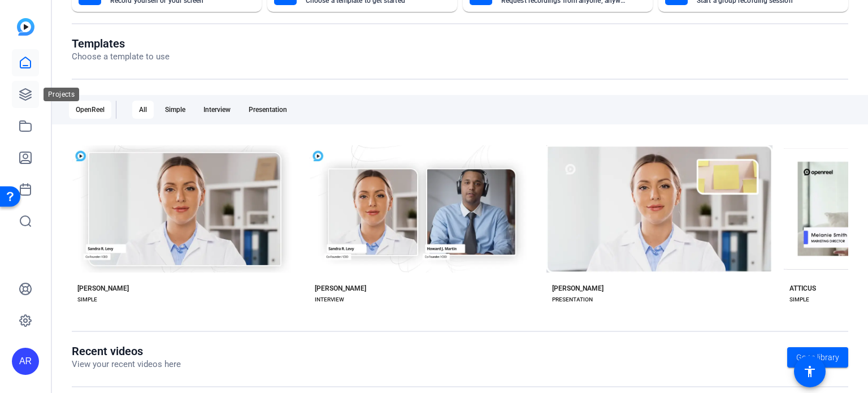  I want to click on div: Interview, so click(217, 110).